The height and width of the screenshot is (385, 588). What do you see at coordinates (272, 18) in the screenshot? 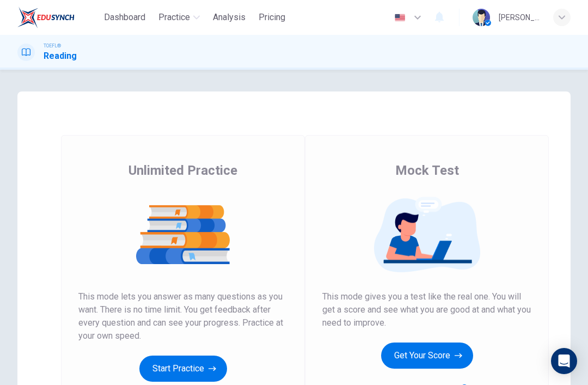
I see `a: Pricing` at bounding box center [272, 18].